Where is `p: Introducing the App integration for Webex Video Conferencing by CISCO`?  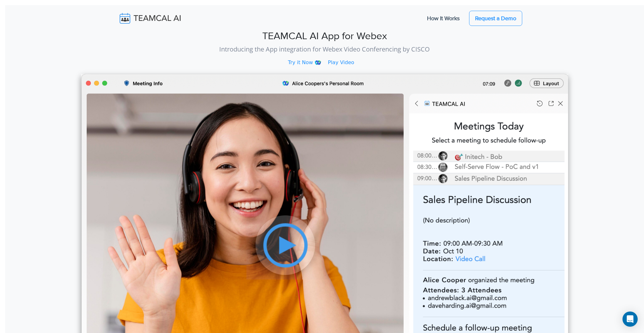 p: Introducing the App integration for Webex Video Conferencing by CISCO is located at coordinates (324, 50).